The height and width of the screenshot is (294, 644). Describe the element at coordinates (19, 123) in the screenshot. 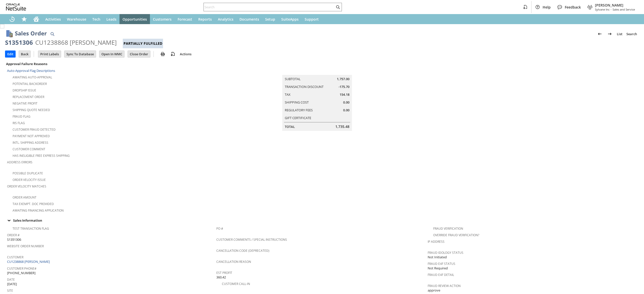

I see `a: RIS flag` at that location.